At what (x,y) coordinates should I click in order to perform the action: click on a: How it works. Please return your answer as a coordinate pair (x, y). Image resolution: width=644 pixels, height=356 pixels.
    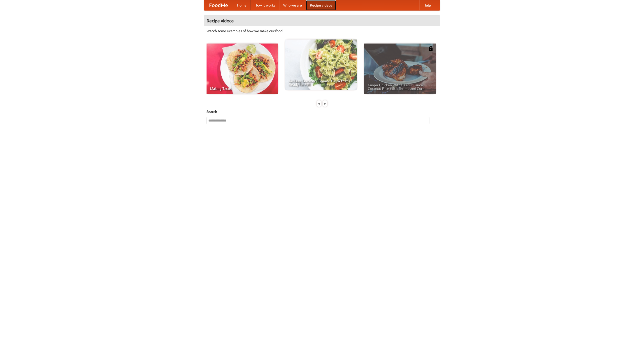
    Looking at the image, I should click on (265, 5).